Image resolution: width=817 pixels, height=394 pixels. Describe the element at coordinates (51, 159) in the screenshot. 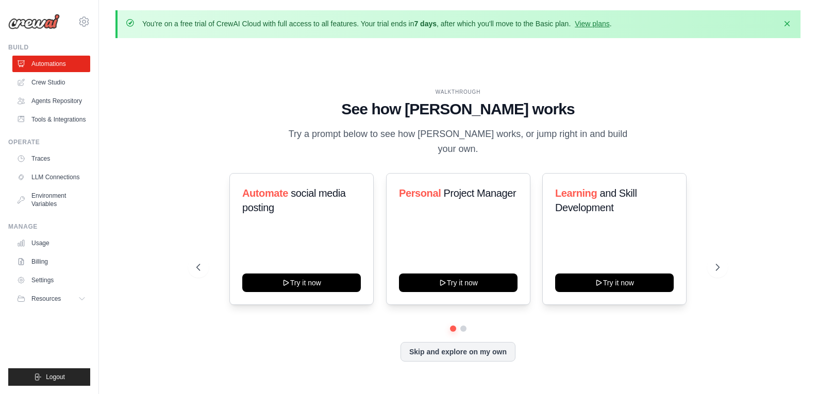

I see `a: Traces` at that location.